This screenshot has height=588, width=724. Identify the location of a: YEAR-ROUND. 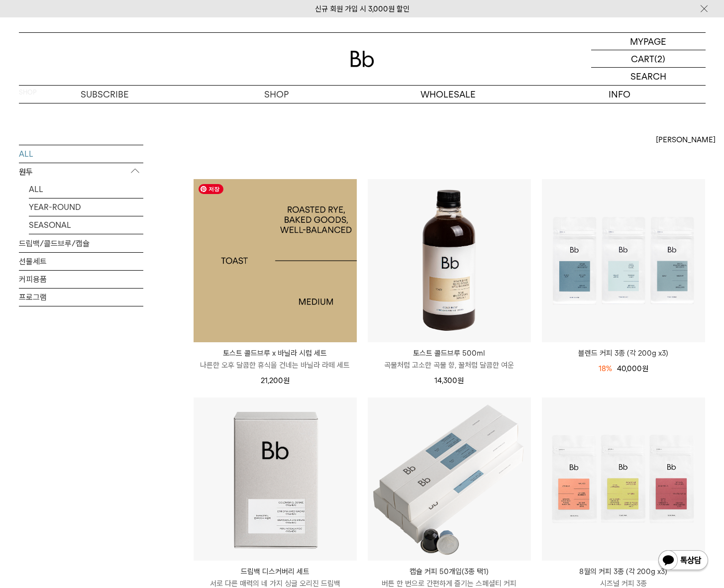
(86, 206).